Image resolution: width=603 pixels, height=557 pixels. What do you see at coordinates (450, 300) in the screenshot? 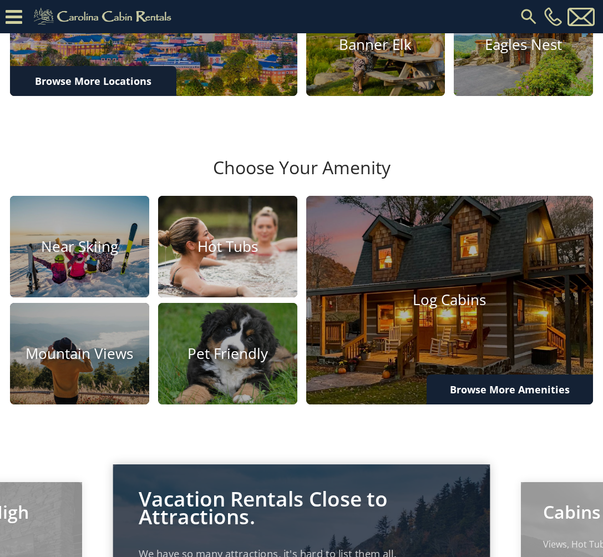
I see `h4: Log Cabins` at bounding box center [450, 300].